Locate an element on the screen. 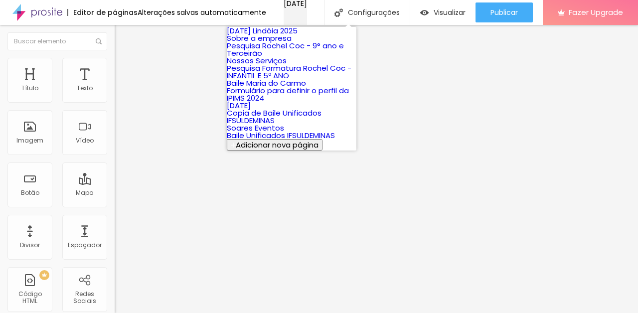  div: Título is located at coordinates (30, 88).